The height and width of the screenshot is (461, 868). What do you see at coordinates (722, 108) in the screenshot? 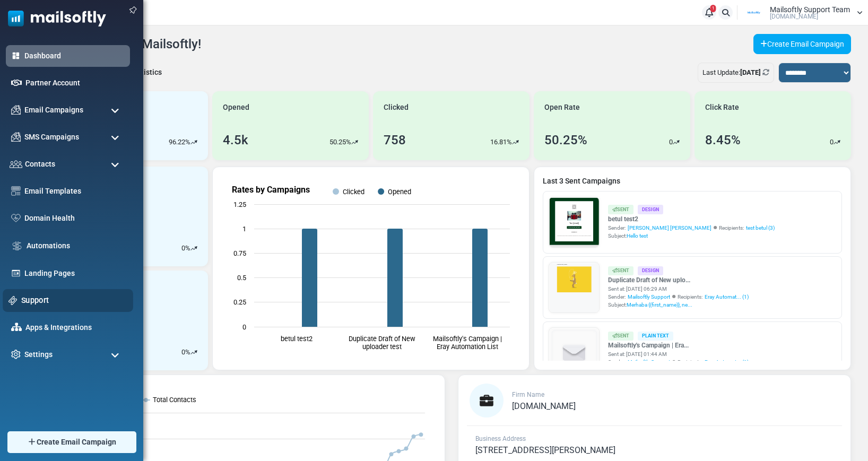
I see `span: Click Rate` at bounding box center [722, 108].